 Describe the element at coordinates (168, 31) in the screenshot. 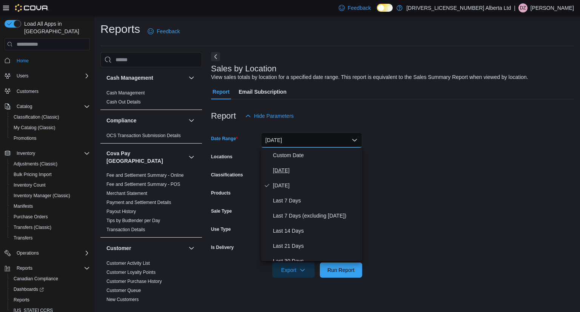

I see `span: Feedback` at that location.